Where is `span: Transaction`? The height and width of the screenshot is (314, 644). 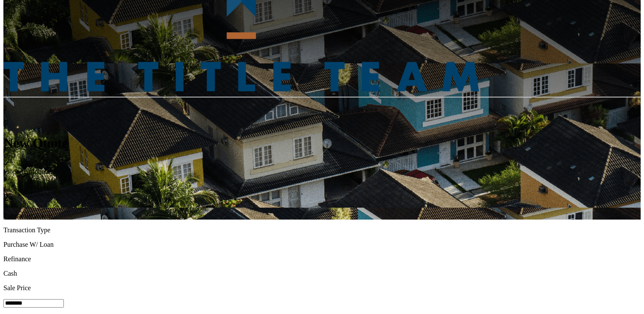 span: Transaction is located at coordinates (19, 215).